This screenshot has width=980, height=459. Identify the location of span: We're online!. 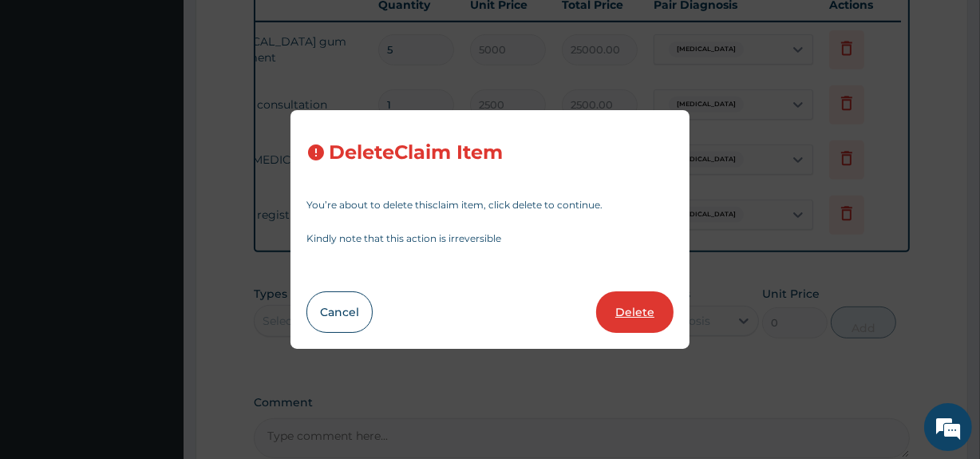
(156, 212).